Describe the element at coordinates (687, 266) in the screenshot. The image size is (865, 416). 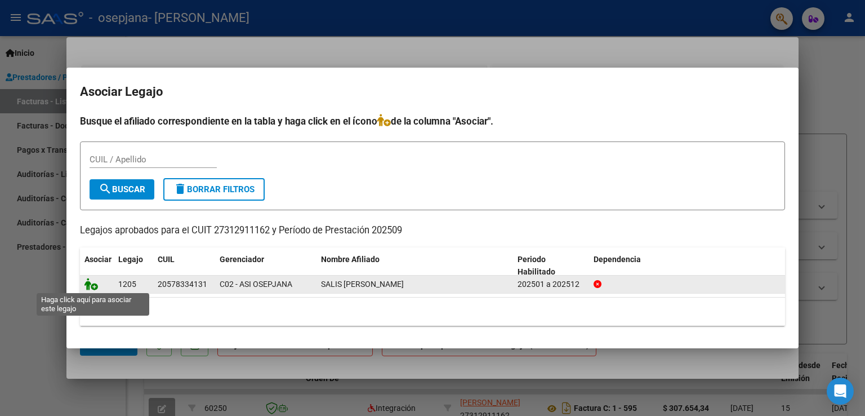
I see `datatable-header-cell: Dependencia` at that location.